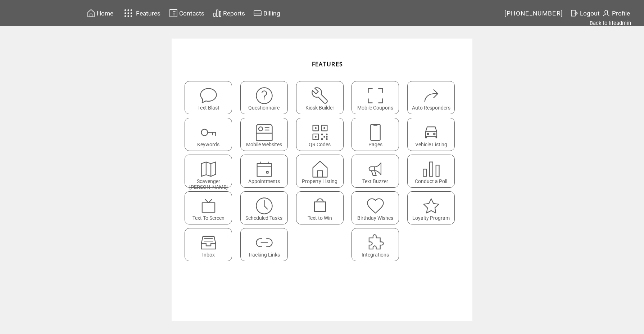  What do you see at coordinates (208, 108) in the screenshot?
I see `span: Text Blast` at bounding box center [208, 108].